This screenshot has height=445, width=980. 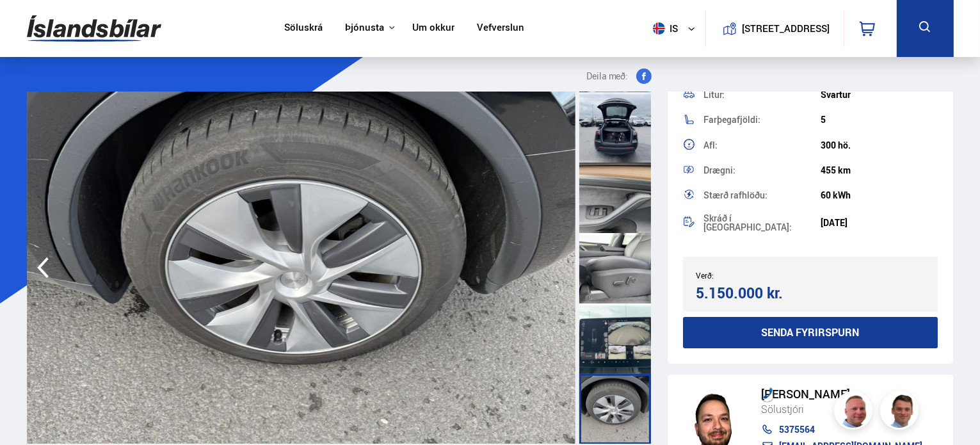 I want to click on button: Opna LiveChat spjallviðmót, so click(x=30, y=24).